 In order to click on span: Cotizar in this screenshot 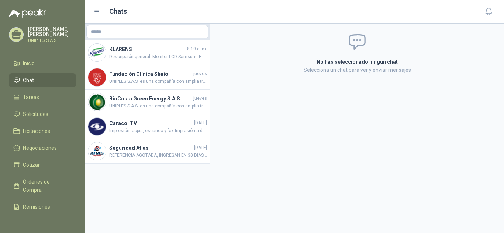, I will do `click(31, 165)`.